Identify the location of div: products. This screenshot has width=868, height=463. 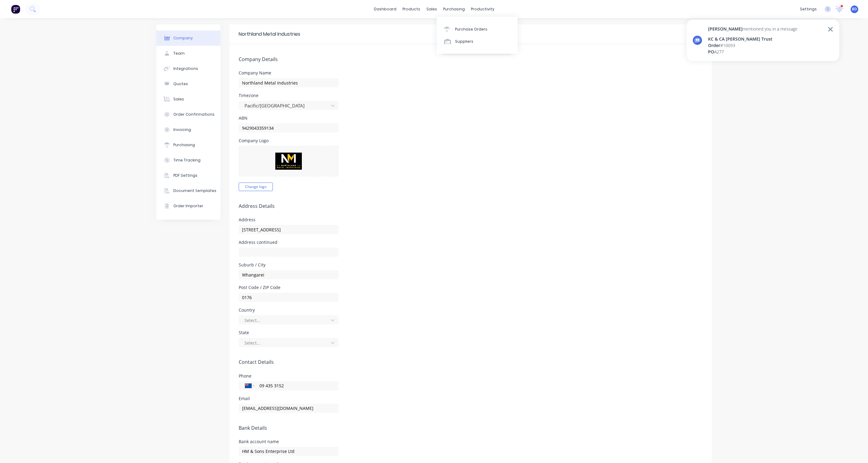
(412, 9).